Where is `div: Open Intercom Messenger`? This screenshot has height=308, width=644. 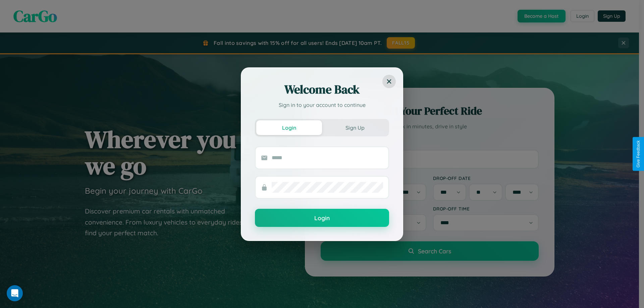
div: Open Intercom Messenger is located at coordinates (15, 293).